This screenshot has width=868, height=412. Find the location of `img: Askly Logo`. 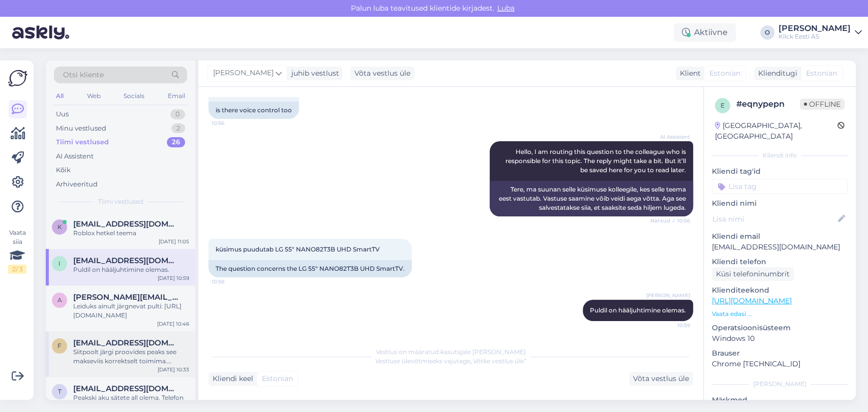

img: Askly Logo is located at coordinates (18, 78).